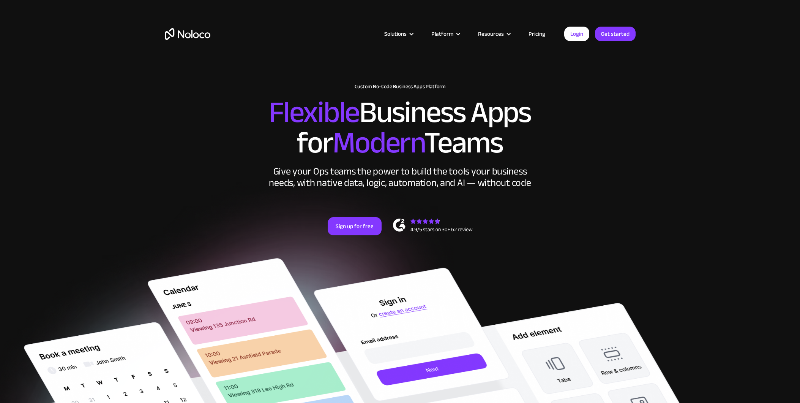 The height and width of the screenshot is (403, 800). Describe the element at coordinates (400, 128) in the screenshot. I see `h2: Business Apps for Teams` at that location.